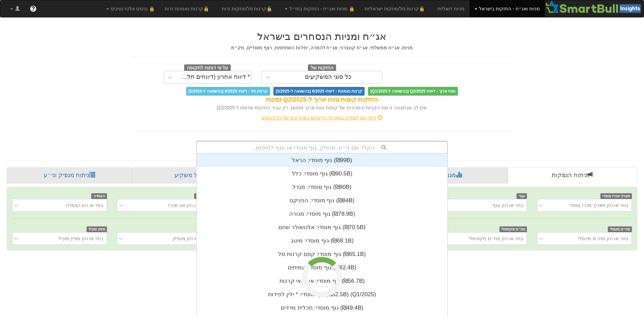  What do you see at coordinates (248, 9) in the screenshot?
I see `a: 🔒קרנות סל/מחקות זרות` at bounding box center [248, 9].